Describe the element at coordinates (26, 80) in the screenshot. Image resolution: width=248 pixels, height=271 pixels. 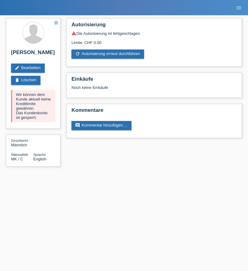
I see `a: deleteLöschen` at that location.